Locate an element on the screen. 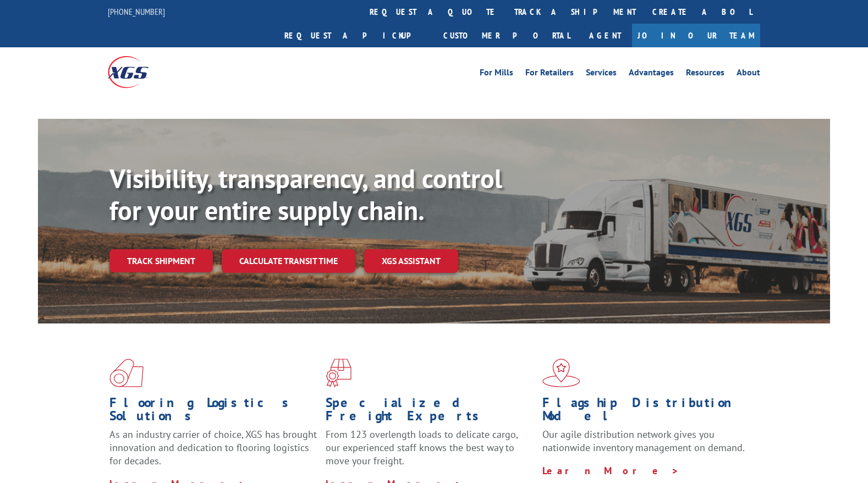 This screenshot has width=868, height=483. span: As an industry carrier of choice, XGS has brought innovation and dedication to flooring logistics... is located at coordinates (213, 448).